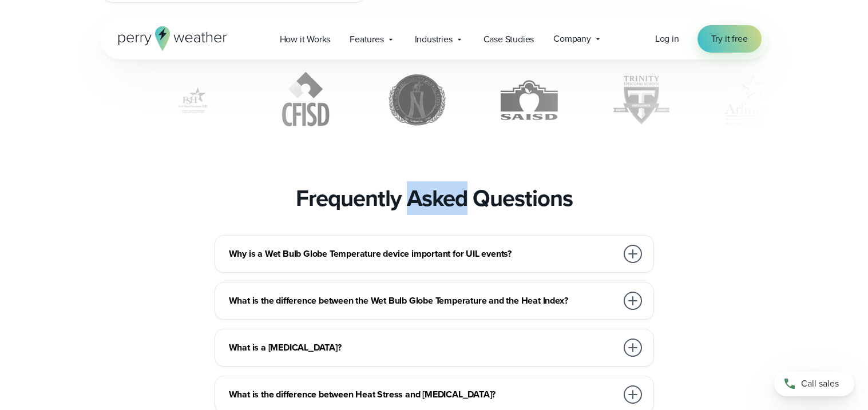 This screenshot has height=410, width=868. Describe the element at coordinates (193, 100) in the screenshot. I see `div: 2 of 12` at that location.